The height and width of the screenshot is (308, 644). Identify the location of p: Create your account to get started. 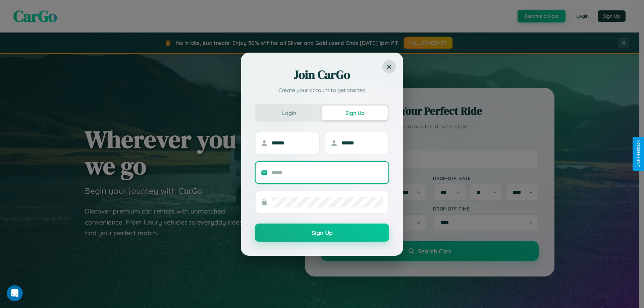
(322, 90).